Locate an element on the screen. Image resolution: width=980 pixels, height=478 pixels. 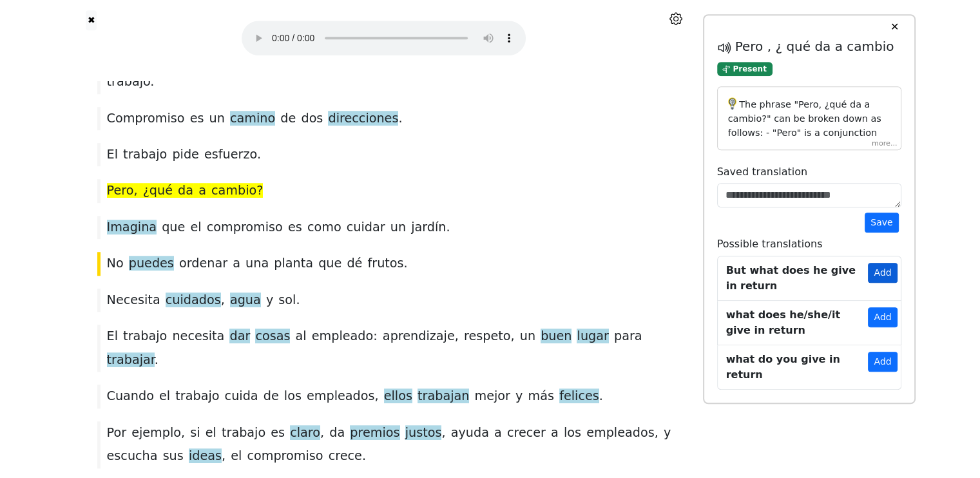
span: Present is located at coordinates (745, 69).